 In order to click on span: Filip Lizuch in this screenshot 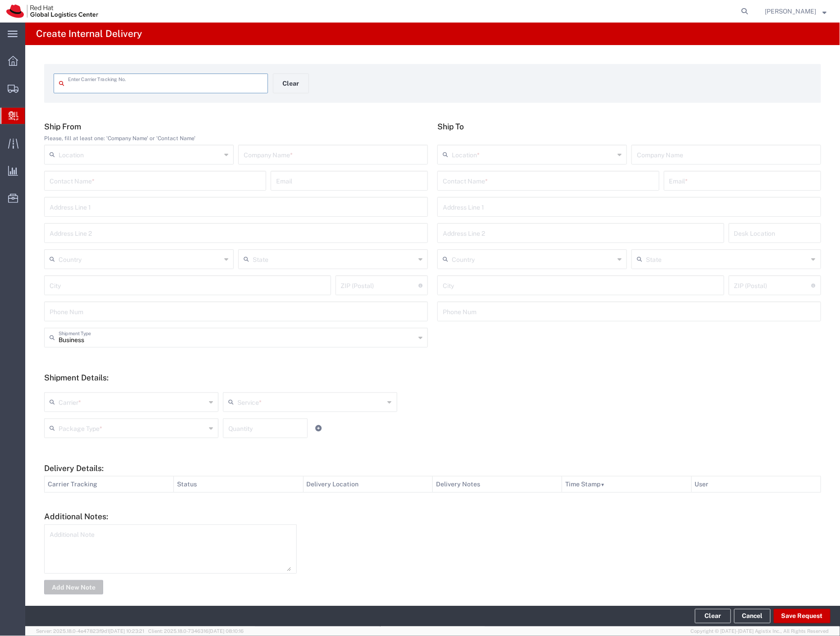, I will do `click(791, 11)`.